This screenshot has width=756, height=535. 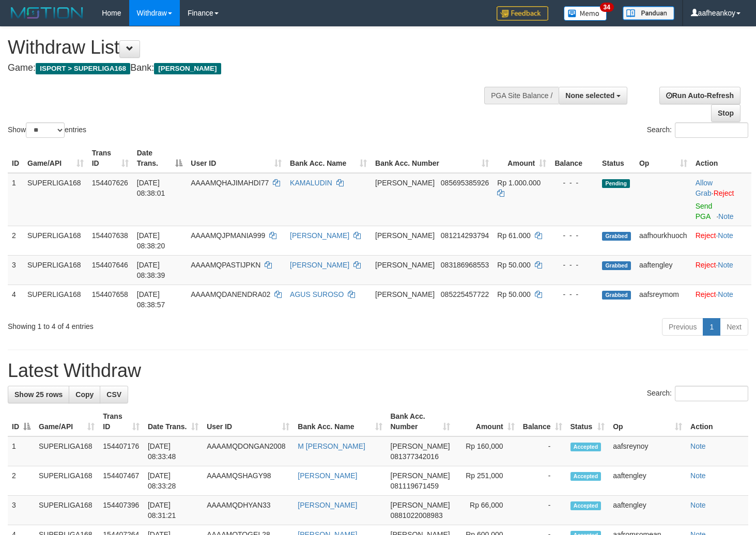 I want to click on th: Action, so click(x=717, y=421).